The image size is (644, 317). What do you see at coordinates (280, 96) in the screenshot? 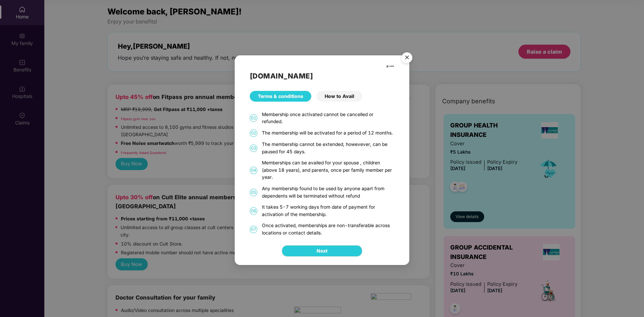
I see `div: Terms & conditions` at bounding box center [280, 96].